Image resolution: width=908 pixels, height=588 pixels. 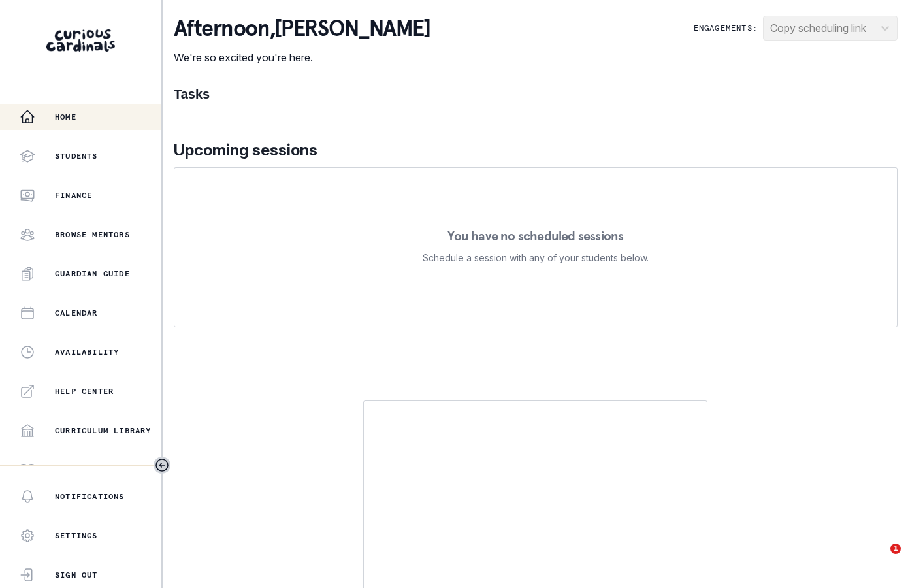 I want to click on p: We're so excited you're here., so click(x=302, y=57).